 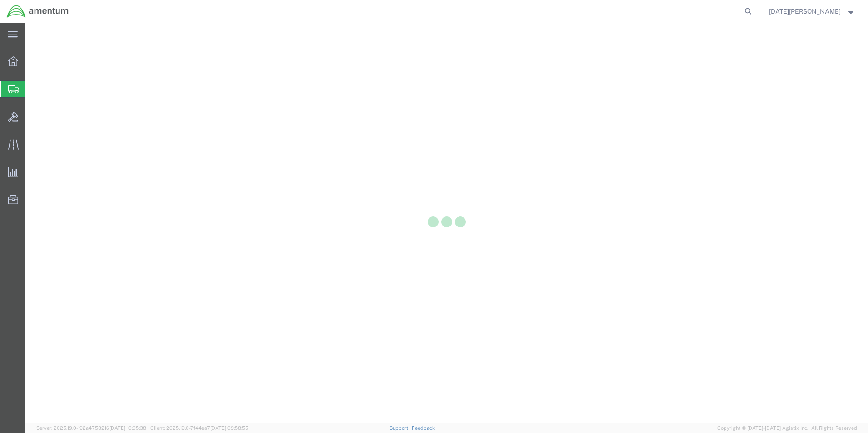 What do you see at coordinates (805, 11) in the screenshot?
I see `span: Noel Arrieta` at bounding box center [805, 11].